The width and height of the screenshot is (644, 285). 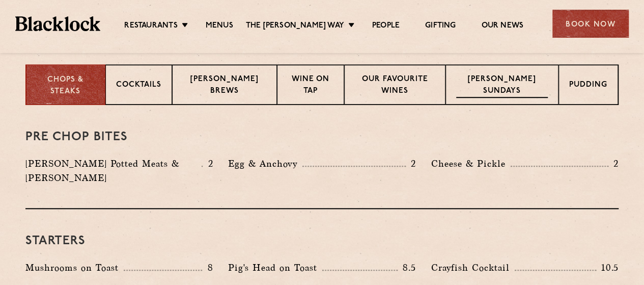 What do you see at coordinates (220, 26) in the screenshot?
I see `a: Menus` at bounding box center [220, 26].